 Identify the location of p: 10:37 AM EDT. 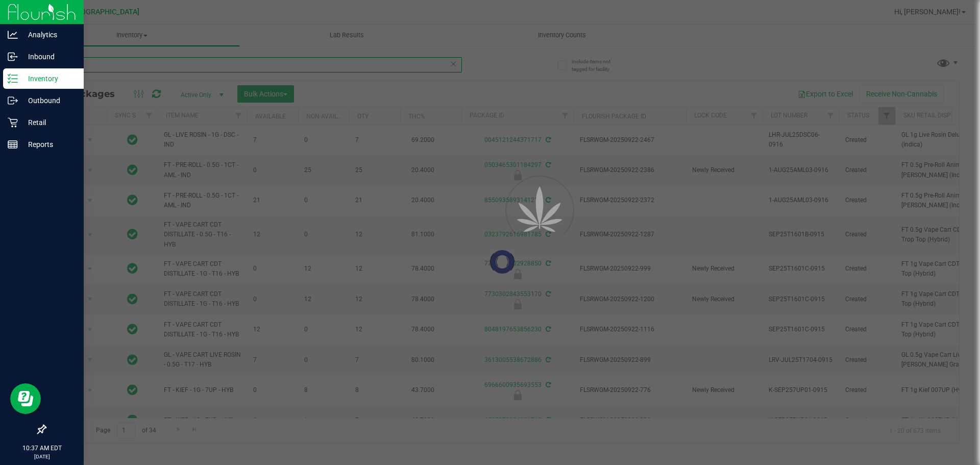
(42, 448).